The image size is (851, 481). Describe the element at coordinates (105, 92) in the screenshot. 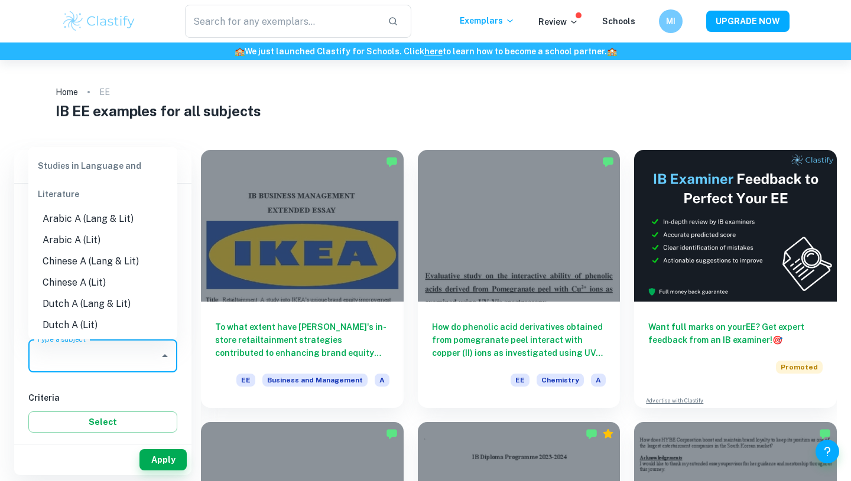

I see `p: EE` at that location.